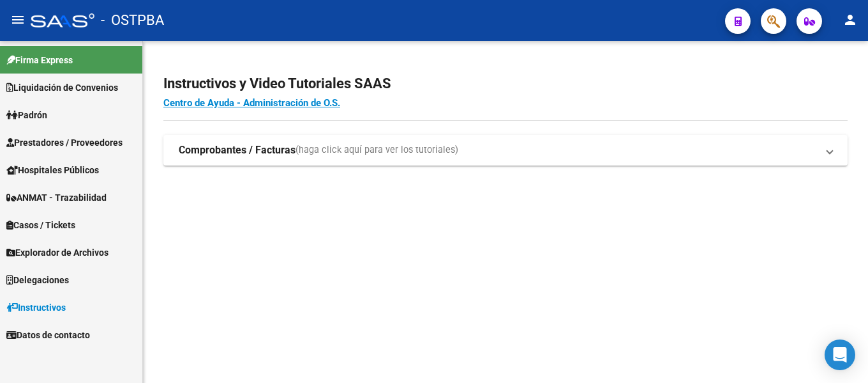 The image size is (868, 383). Describe the element at coordinates (36, 307) in the screenshot. I see `span: Instructivos` at that location.